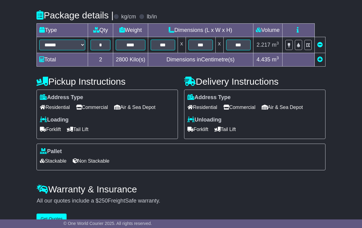 The image size is (362, 228). What do you see at coordinates (263, 59) in the screenshot?
I see `span: 4.435` at bounding box center [263, 59].